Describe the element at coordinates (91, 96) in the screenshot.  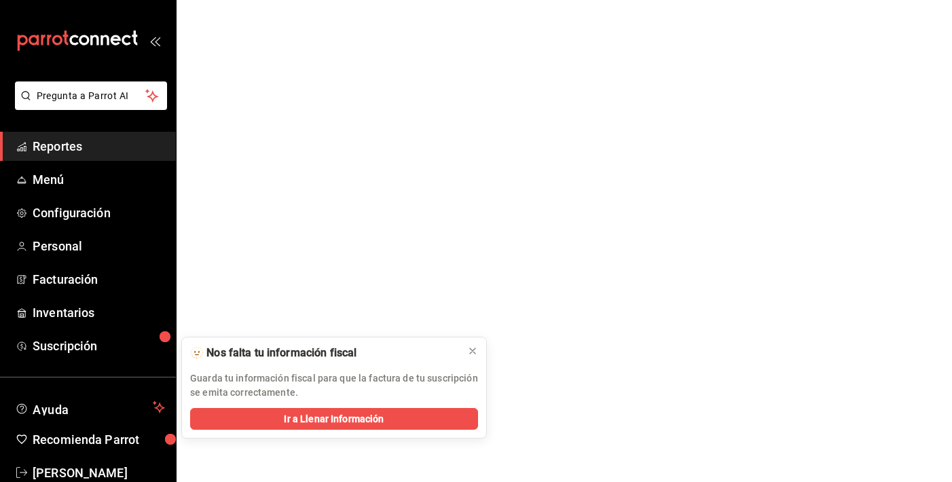
I see `button: Pregunta a Parrot AI` at that location.